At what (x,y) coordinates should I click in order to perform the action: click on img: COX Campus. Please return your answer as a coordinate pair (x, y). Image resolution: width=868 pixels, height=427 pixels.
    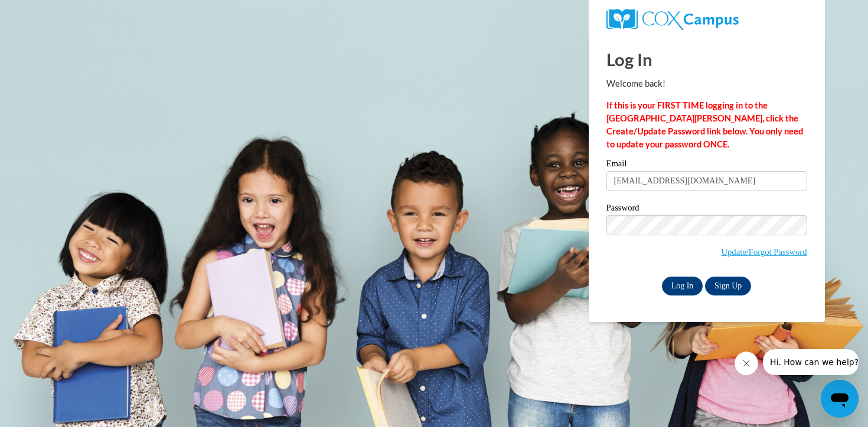
    Looking at the image, I should click on (672, 19).